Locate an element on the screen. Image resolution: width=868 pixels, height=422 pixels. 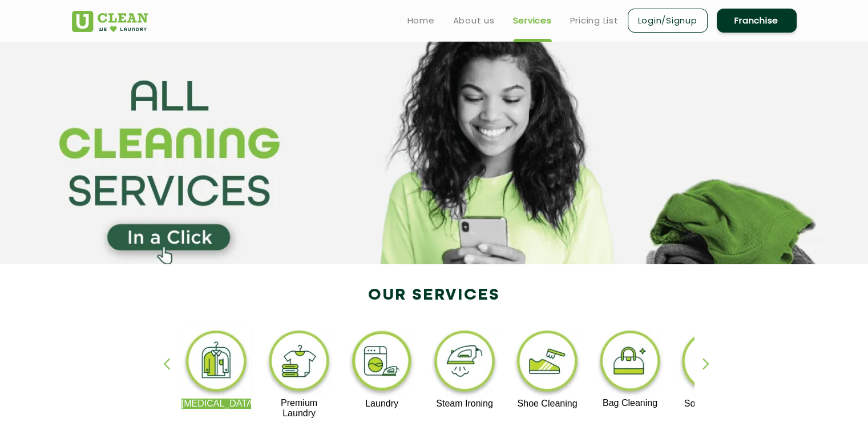
img: premium_laundry_cleaning_11zon.webp is located at coordinates (299, 362).